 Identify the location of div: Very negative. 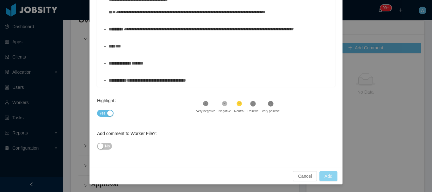
(205, 111).